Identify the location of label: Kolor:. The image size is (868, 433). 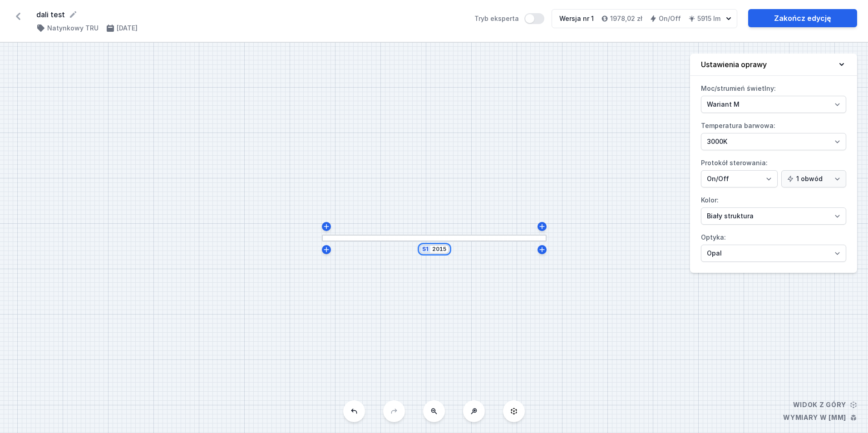
(773, 208).